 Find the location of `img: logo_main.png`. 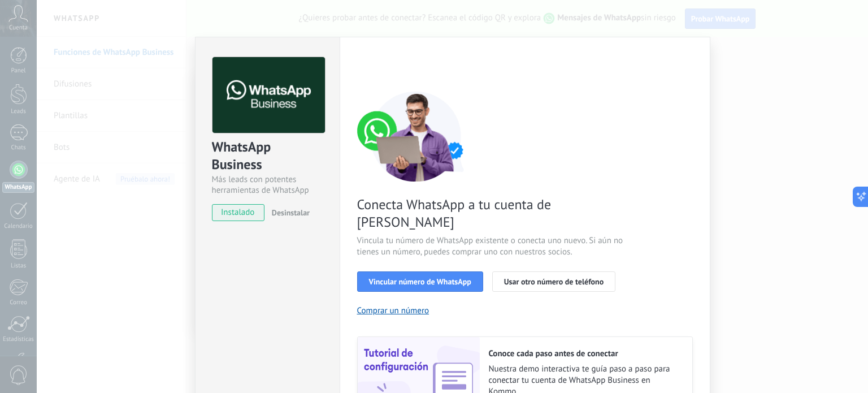

img: logo_main.png is located at coordinates (269, 95).